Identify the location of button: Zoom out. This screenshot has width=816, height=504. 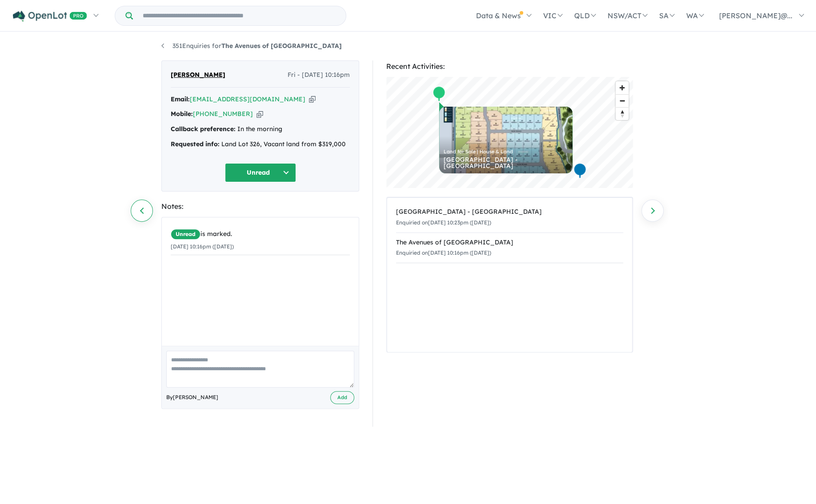
(622, 100).